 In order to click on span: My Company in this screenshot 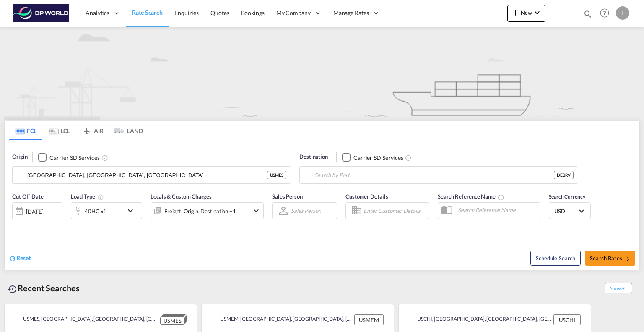, I will do `click(293, 13)`.